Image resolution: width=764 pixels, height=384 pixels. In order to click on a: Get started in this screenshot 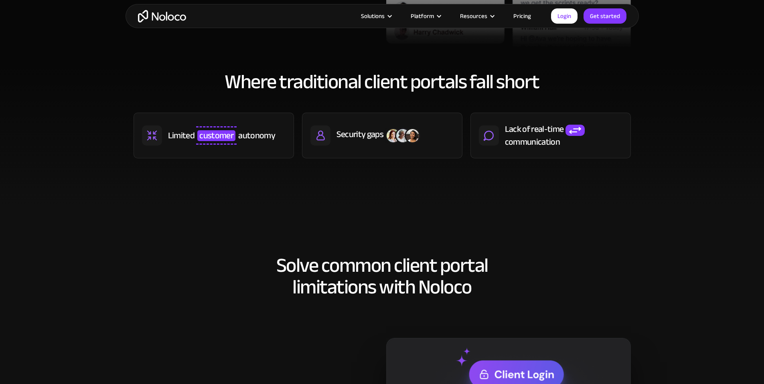, I will do `click(604, 16)`.